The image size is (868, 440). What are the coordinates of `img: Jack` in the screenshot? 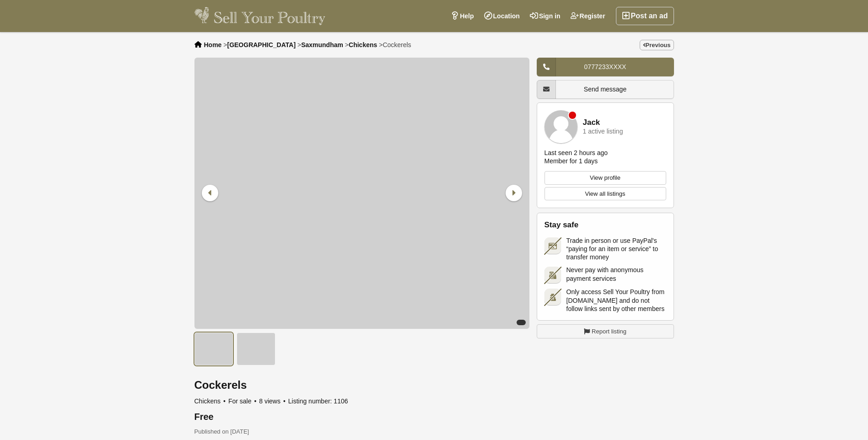 It's located at (560, 126).